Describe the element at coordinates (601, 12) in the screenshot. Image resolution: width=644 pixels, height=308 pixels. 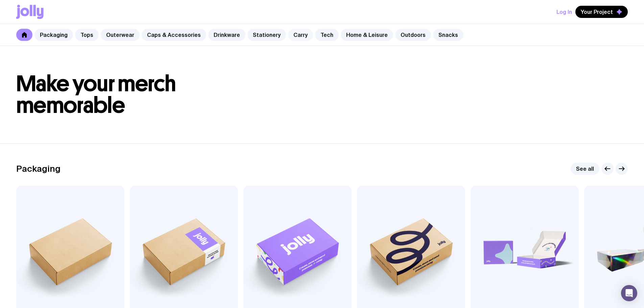
I see `button: Your Project` at that location.